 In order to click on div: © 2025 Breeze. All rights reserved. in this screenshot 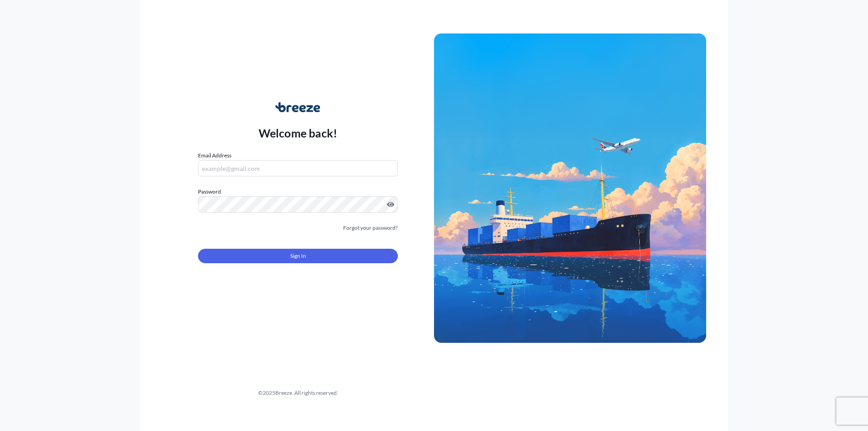, I will do `click(298, 393)`.